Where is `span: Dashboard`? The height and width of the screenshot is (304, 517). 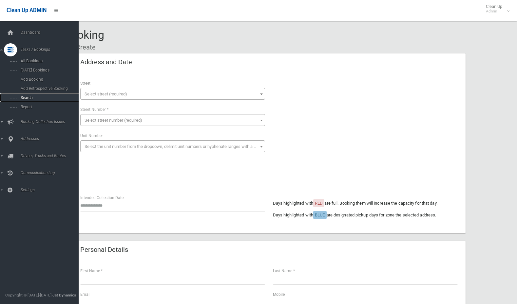 span: Dashboard is located at coordinates (51, 32).